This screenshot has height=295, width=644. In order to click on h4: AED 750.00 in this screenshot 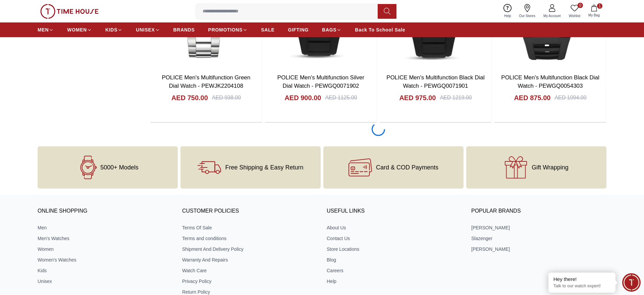, I will do `click(190, 98)`.